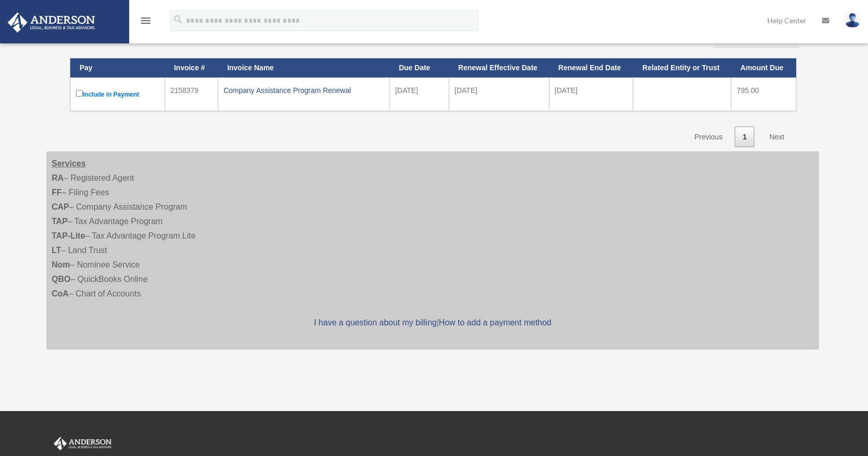  Describe the element at coordinates (708, 137) in the screenshot. I see `a: Previous` at that location.